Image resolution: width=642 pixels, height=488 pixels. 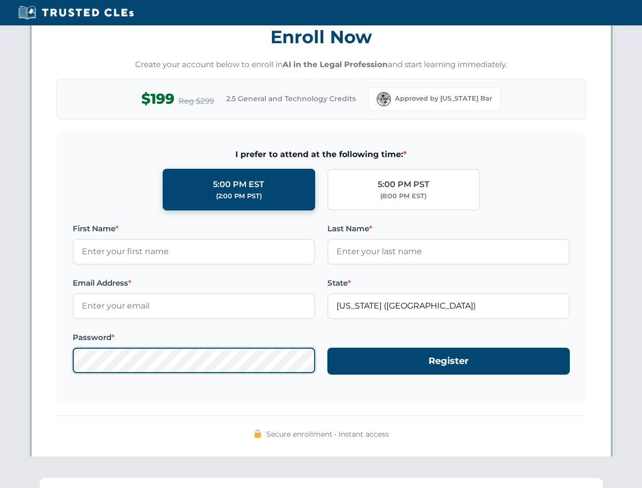 I want to click on div: (2:00 PM PST), so click(x=239, y=196).